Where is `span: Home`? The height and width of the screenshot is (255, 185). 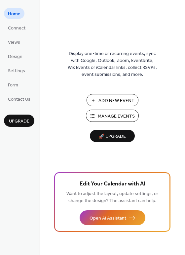 span: Home is located at coordinates (14, 14).